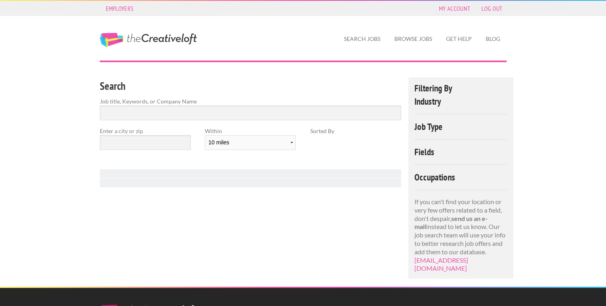  I want to click on h3: Search, so click(251, 86).